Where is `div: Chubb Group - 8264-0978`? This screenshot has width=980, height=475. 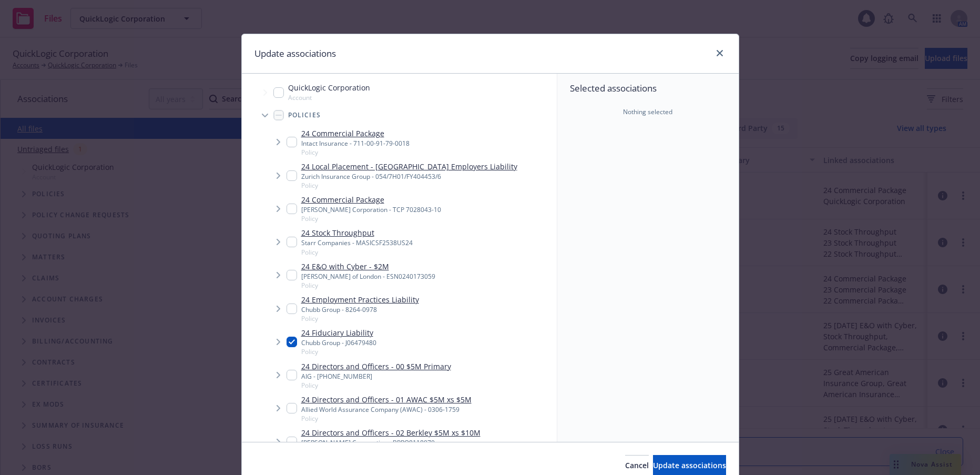 div: Chubb Group - 8264-0978 is located at coordinates (360, 309).